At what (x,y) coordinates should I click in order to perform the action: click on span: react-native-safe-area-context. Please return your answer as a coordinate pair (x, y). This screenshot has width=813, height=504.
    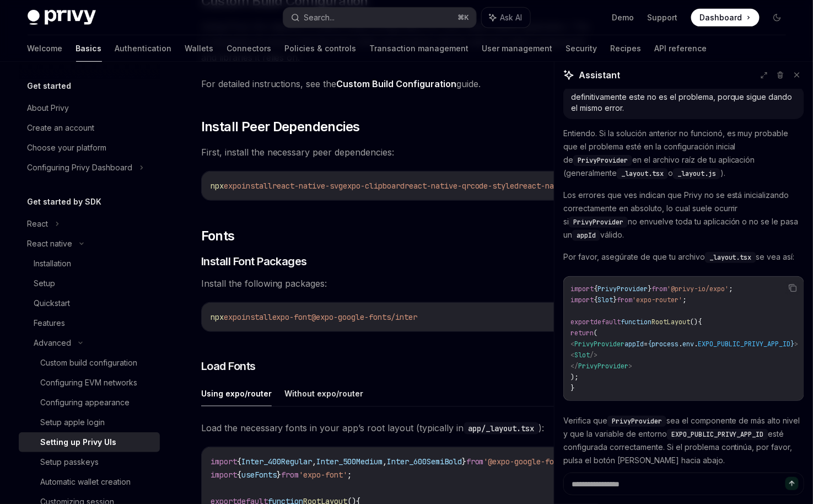
    Looking at the image, I should click on (585, 186).